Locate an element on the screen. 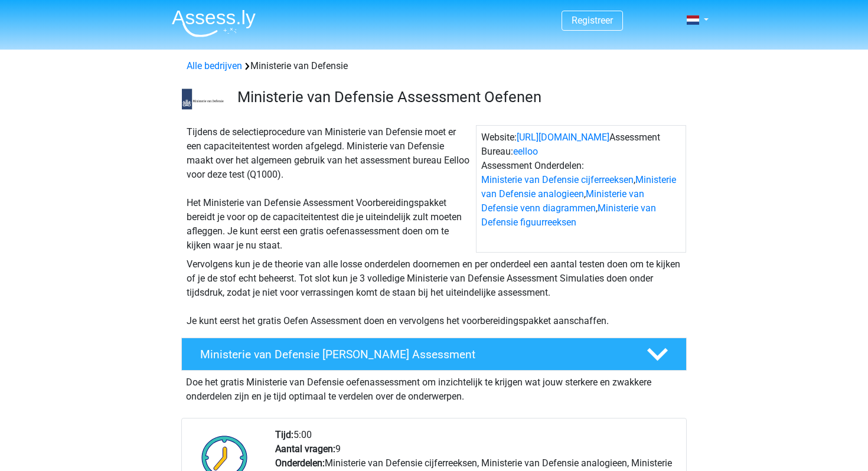 The width and height of the screenshot is (868, 471). a: eelloo is located at coordinates (525, 151).